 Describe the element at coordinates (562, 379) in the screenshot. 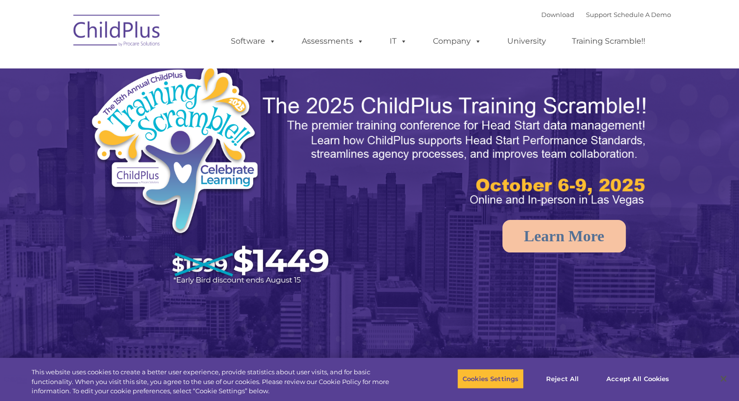

I see `button: Reject All` at that location.